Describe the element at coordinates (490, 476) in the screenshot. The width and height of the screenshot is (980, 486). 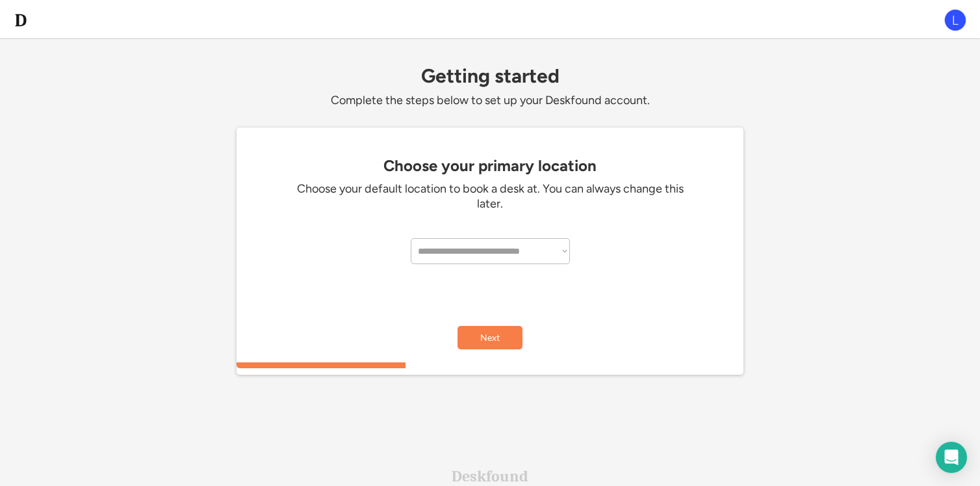
I see `div: Deskfound` at that location.